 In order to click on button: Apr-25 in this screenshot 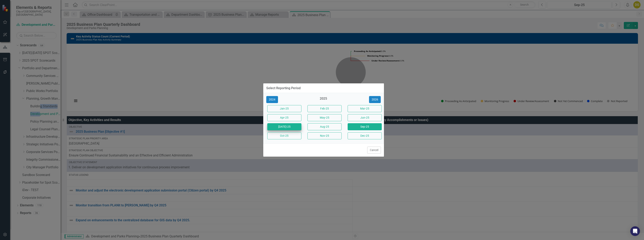, I will do `click(284, 118)`.